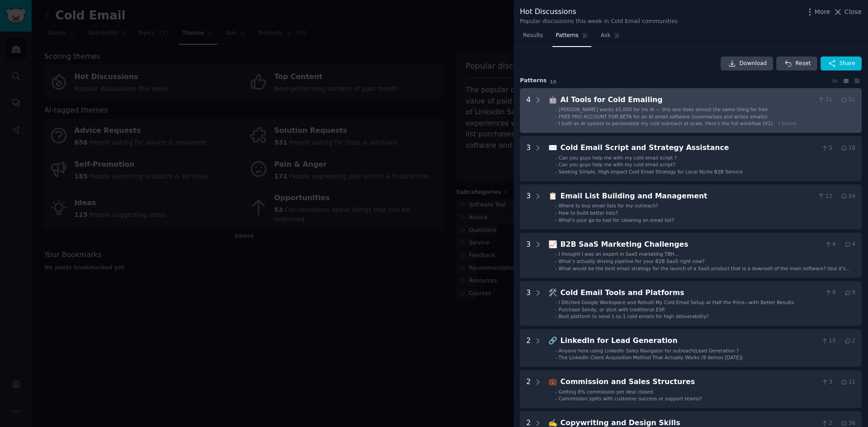  Describe the element at coordinates (619, 254) in the screenshot. I see `span: I thought I was an expert in SaaS marketing TBH…` at that location.